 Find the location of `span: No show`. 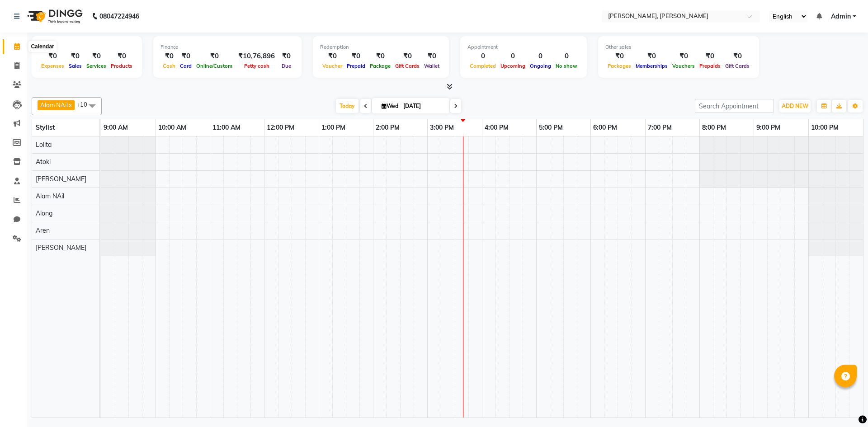

span: No show is located at coordinates (567, 66).